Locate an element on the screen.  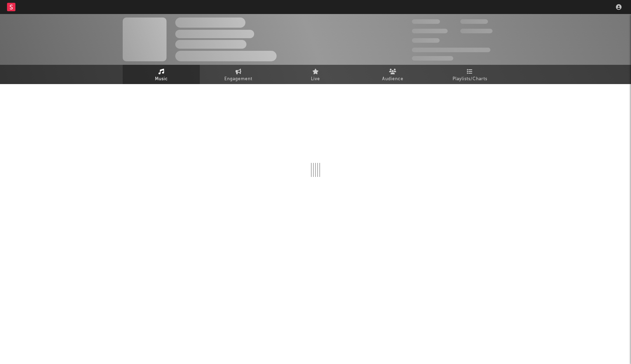
span: 50,000,000 is located at coordinates (429, 31).